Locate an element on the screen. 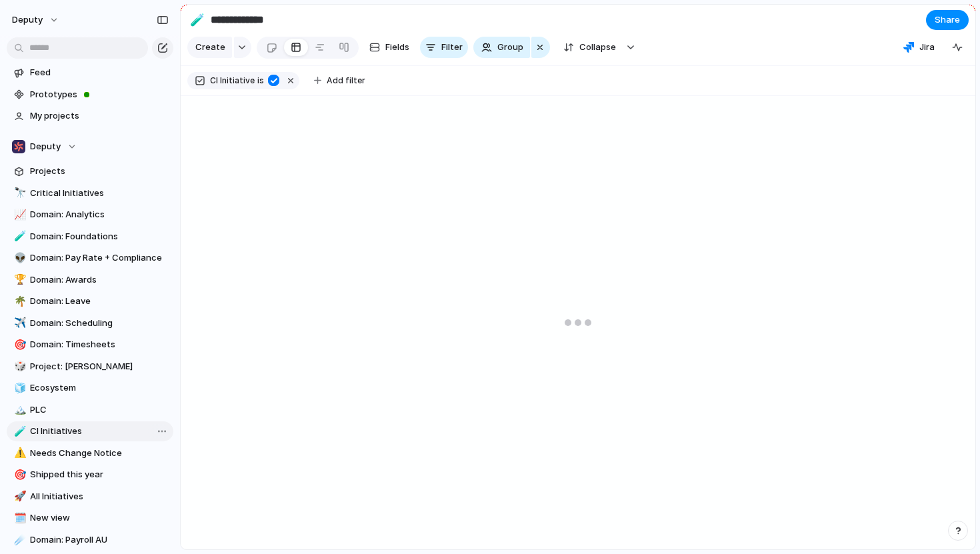 Image resolution: width=980 pixels, height=554 pixels. a: 🧪Domain: Foundations is located at coordinates (90, 237).